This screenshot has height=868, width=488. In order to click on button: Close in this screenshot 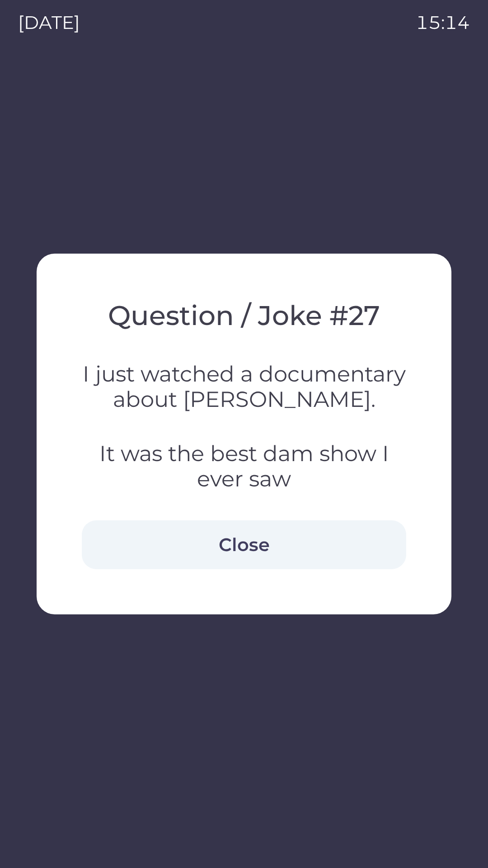, I will do `click(244, 545)`.